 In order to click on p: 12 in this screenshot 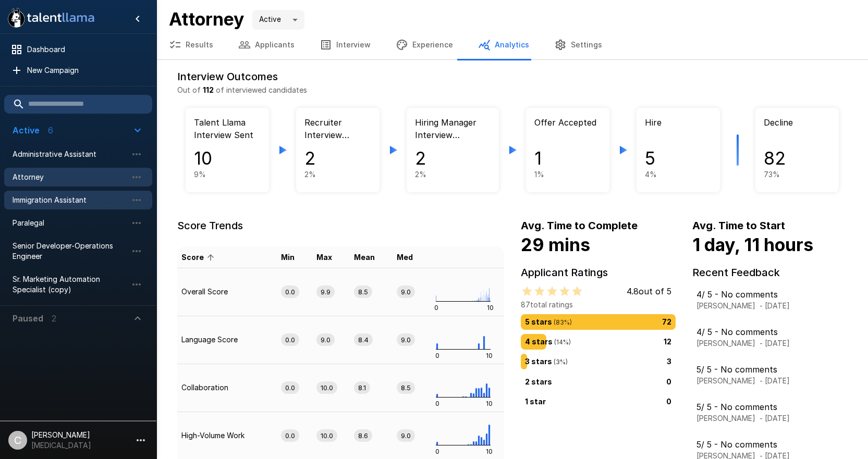, I will do `click(667, 342)`.